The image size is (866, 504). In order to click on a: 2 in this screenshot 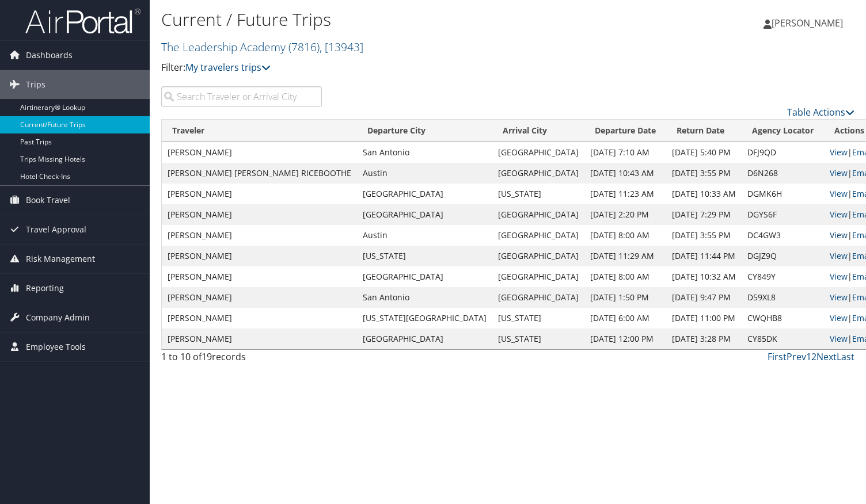, I will do `click(814, 357)`.